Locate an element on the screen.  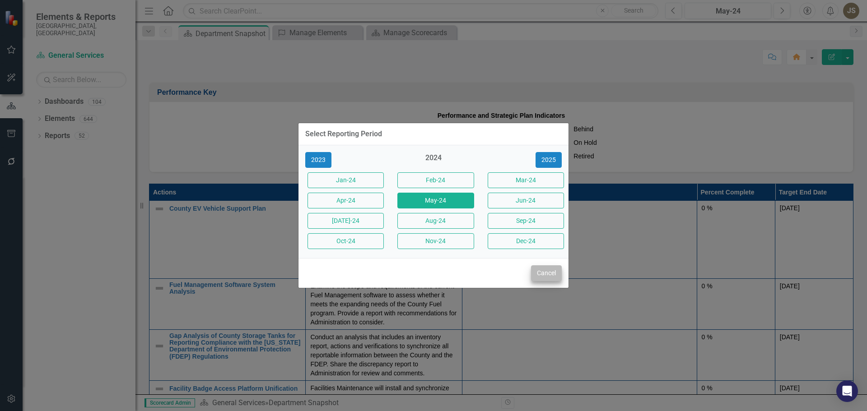
button: Feb-24 is located at coordinates (435, 180).